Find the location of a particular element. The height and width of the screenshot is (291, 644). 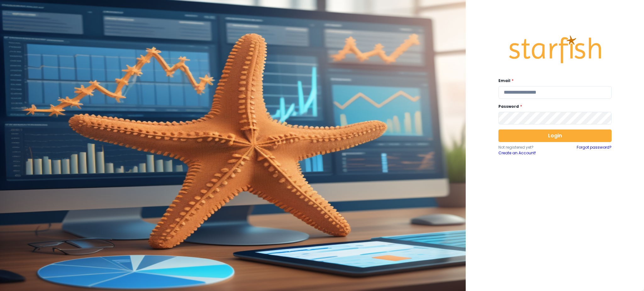

a: Create an Account! is located at coordinates (527, 153).